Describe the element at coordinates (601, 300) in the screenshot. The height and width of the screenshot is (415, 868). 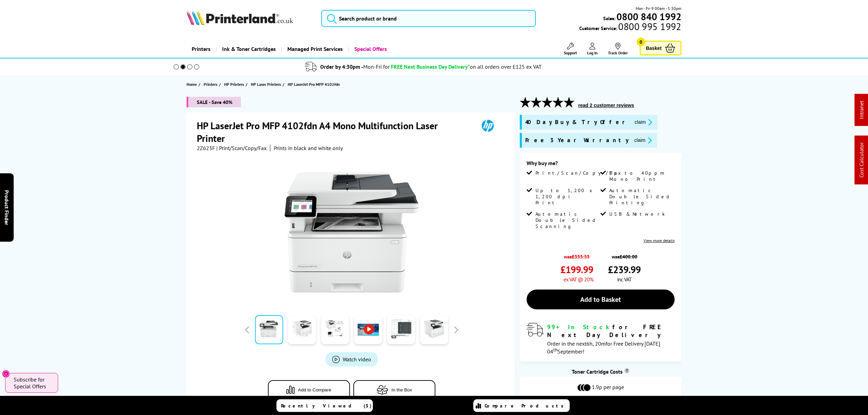
I see `a: Add to Basket` at that location.